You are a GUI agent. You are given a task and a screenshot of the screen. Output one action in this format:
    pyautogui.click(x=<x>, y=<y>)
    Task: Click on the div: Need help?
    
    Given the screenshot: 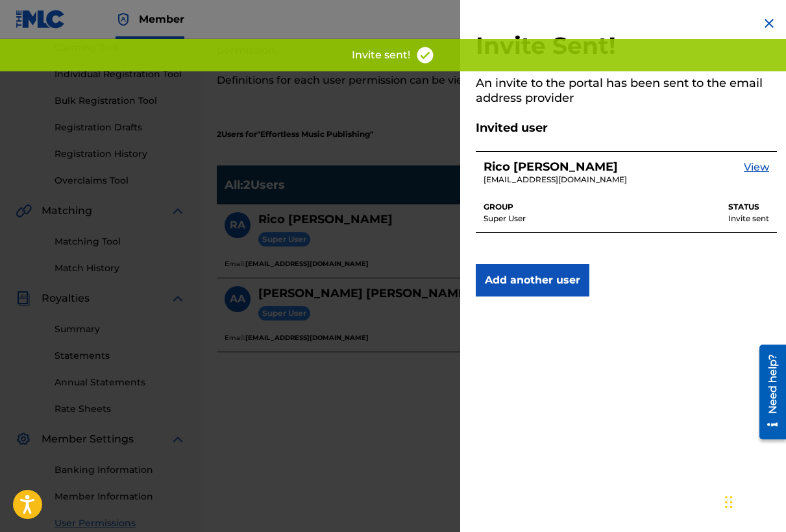 What is the action you would take?
    pyautogui.click(x=23, y=48)
    